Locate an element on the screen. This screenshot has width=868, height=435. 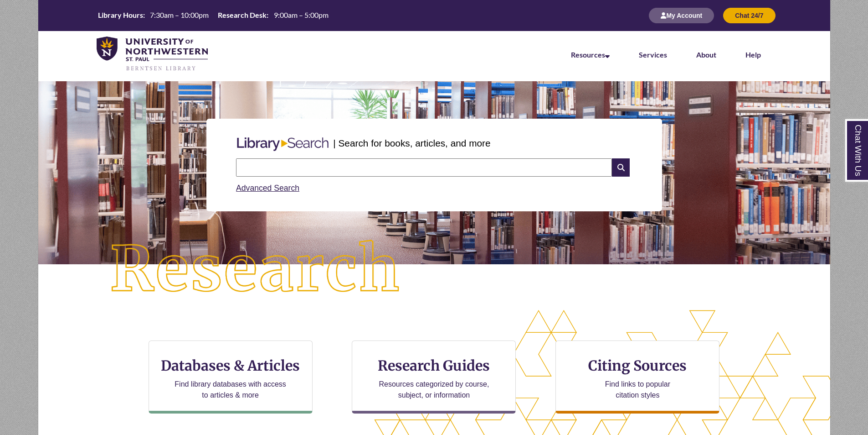
a: Citing Sources Find links to popular citation styles is located at coordinates (638, 377).